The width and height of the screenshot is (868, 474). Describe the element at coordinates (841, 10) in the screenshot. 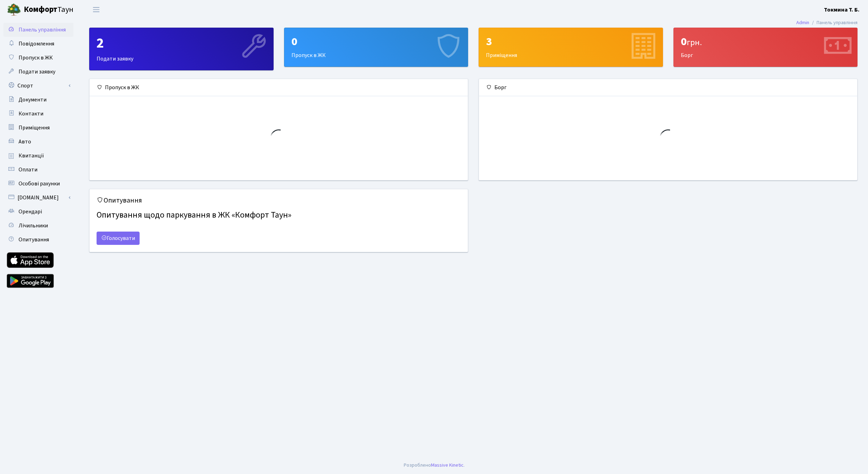

I see `a: Токмина Т. Б.` at that location.